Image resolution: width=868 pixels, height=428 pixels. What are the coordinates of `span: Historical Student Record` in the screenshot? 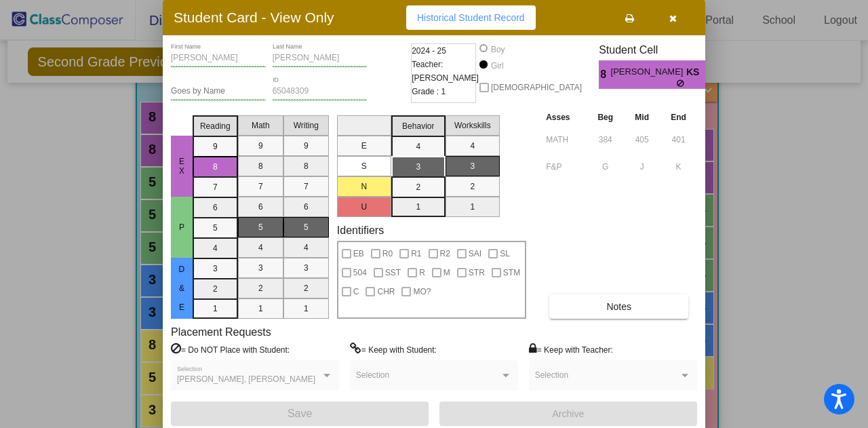 It's located at (471, 18).